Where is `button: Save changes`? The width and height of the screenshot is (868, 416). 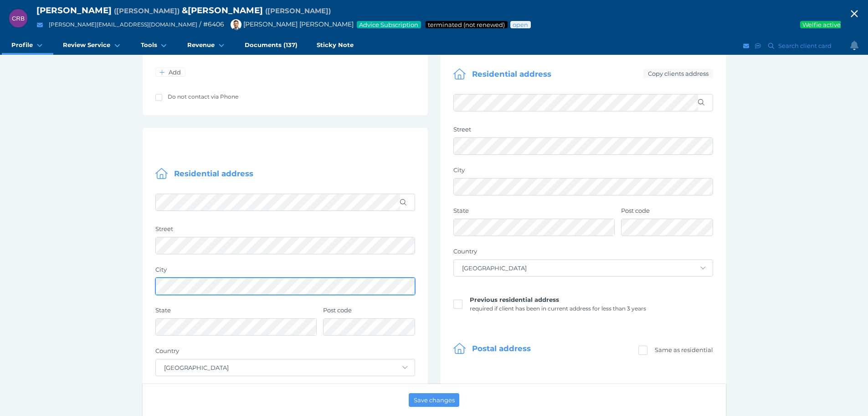 button: Save changes is located at coordinates (435, 400).